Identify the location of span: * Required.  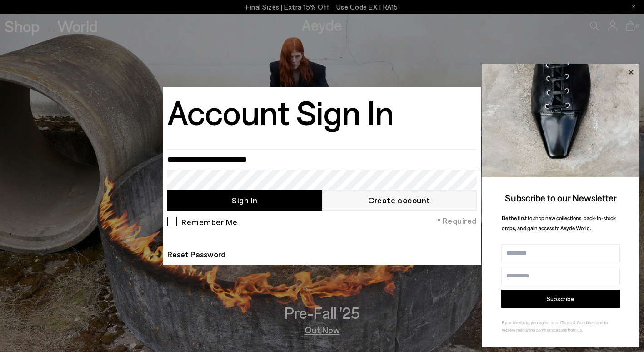
(457, 220).